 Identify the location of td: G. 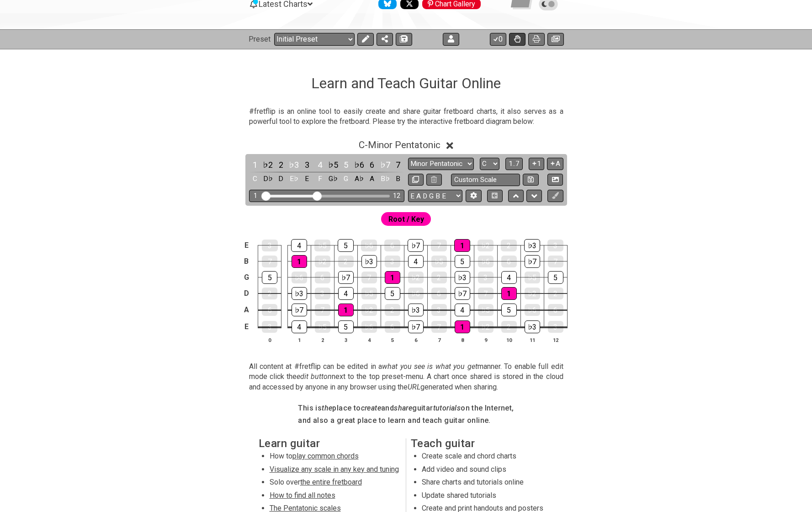
(247, 277).